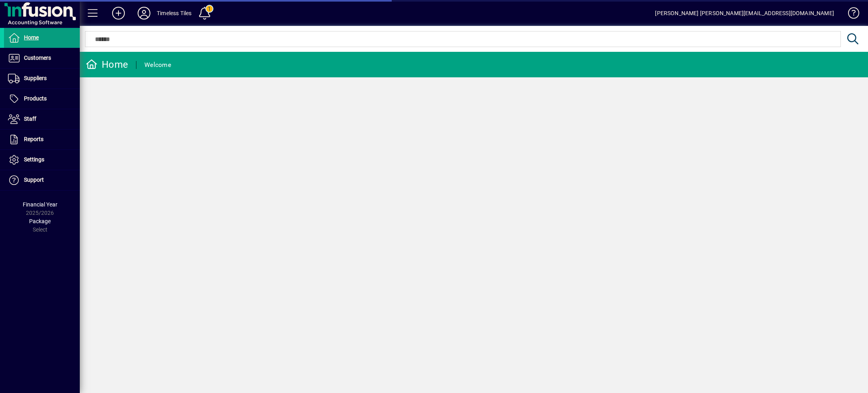  Describe the element at coordinates (31, 37) in the screenshot. I see `span: Home` at that location.